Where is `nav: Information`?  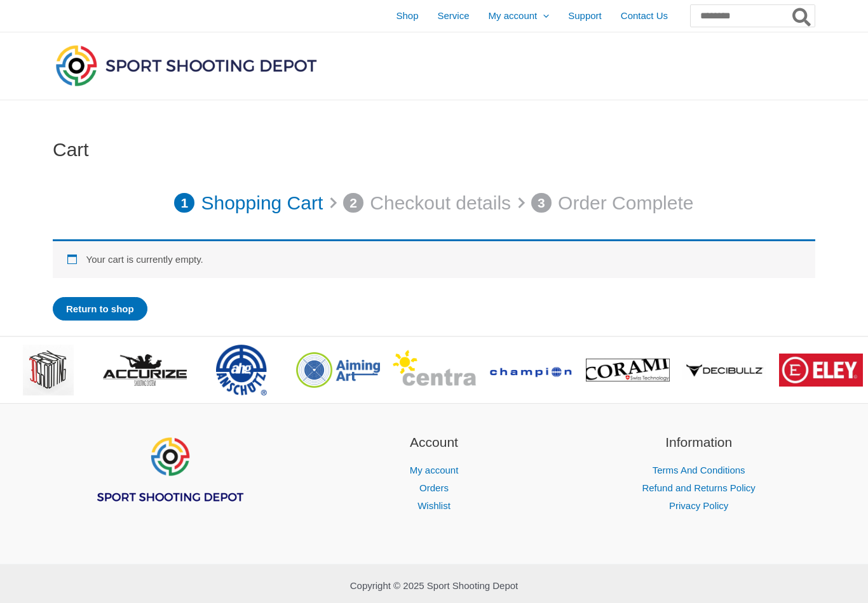
nav: Information is located at coordinates (698, 488).